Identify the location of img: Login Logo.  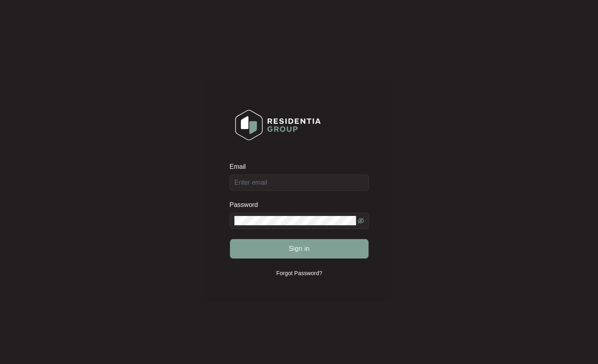
(278, 125).